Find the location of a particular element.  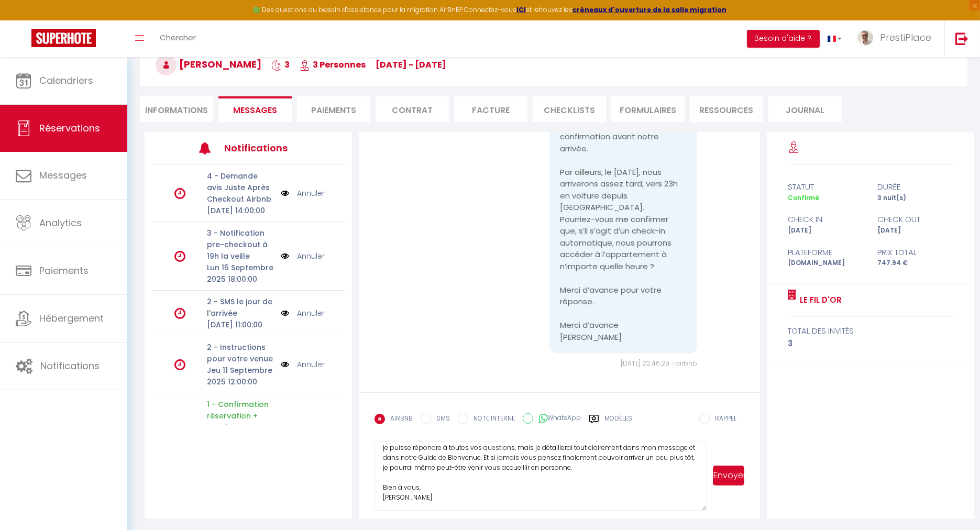

a: Chercher is located at coordinates (178, 39).